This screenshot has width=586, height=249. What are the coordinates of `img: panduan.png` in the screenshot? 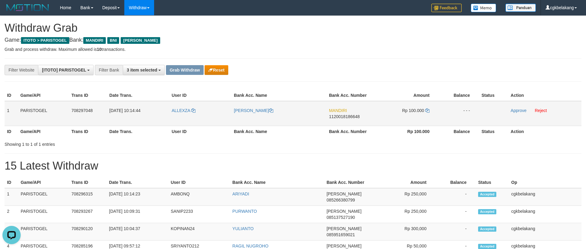 It's located at (520, 8).